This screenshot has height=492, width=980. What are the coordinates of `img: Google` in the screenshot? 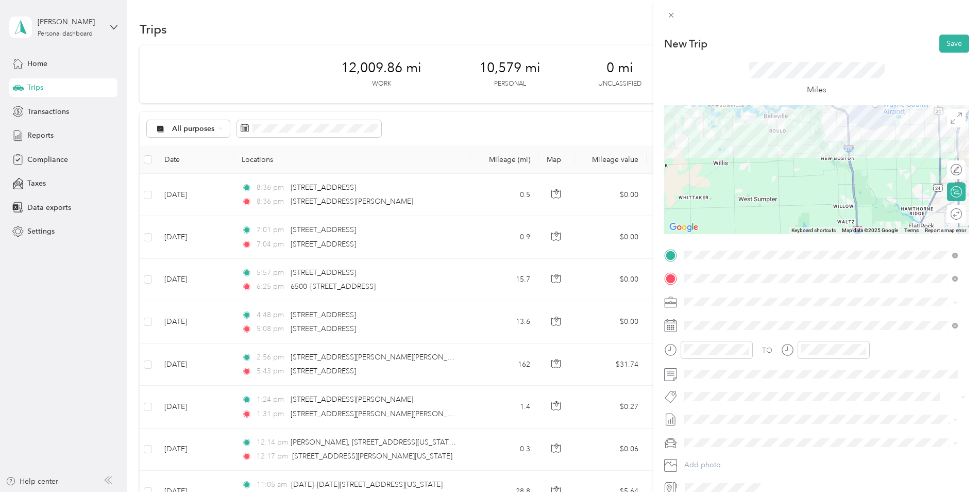 It's located at (684, 227).